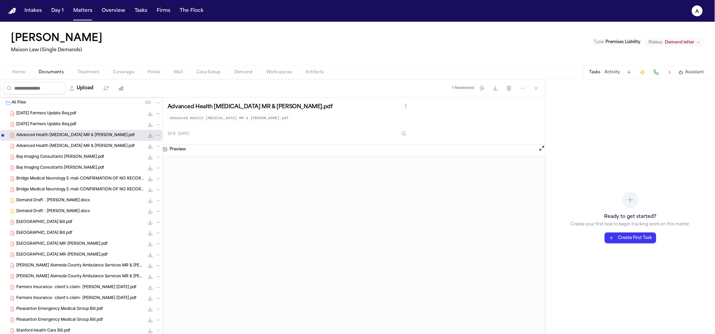  Describe the element at coordinates (617, 42) in the screenshot. I see `button: Edit Type: Premises Liability` at that location.